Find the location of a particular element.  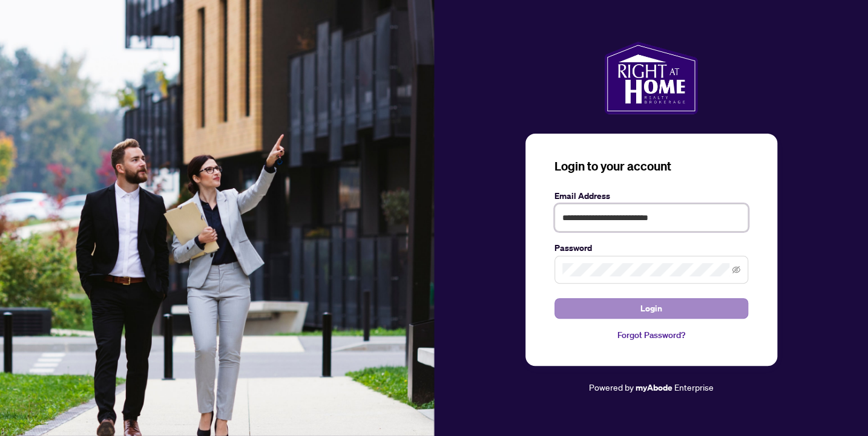

a: myAbode is located at coordinates (654, 387).